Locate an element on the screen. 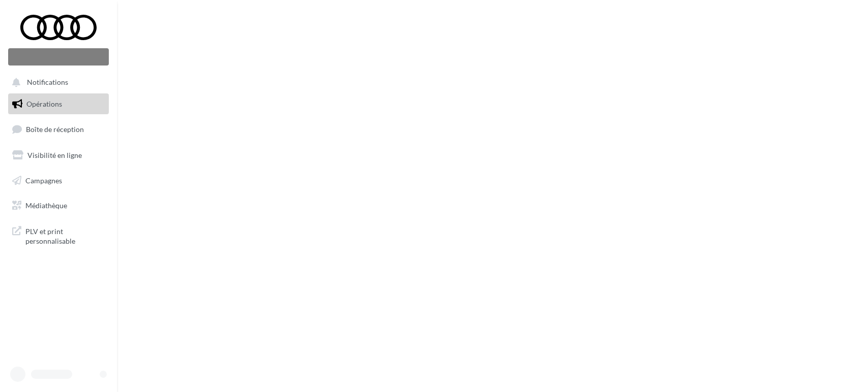 This screenshot has height=392, width=868. span: Notifications is located at coordinates (47, 82).